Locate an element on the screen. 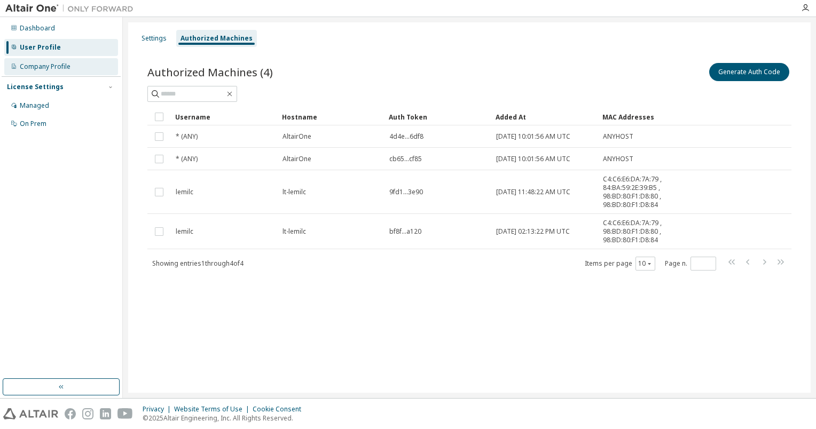 The height and width of the screenshot is (429, 816). div: Auth Token is located at coordinates (438, 117).